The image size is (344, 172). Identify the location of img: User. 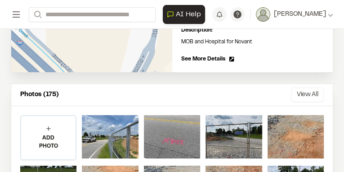
(263, 14).